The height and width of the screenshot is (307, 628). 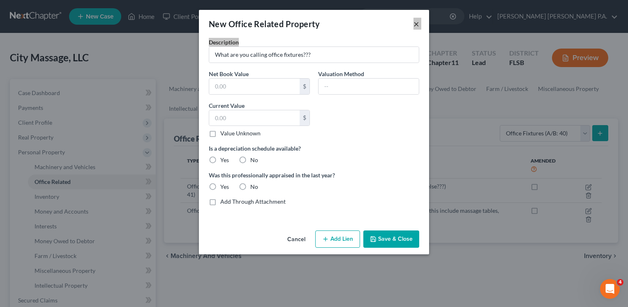 I want to click on div: New Office Related Property, so click(x=264, y=24).